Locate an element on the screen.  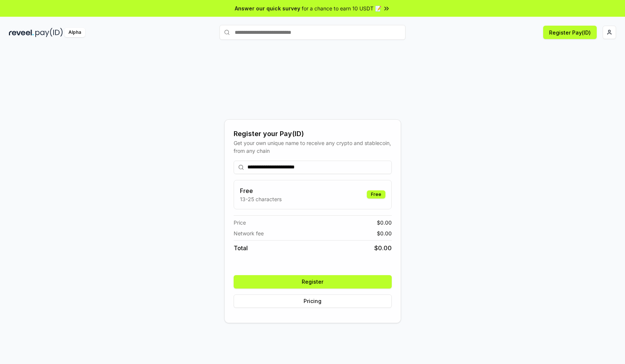
div: Get your own unique name to receive any crypto and stablecoin, from any chain is located at coordinates (313, 147).